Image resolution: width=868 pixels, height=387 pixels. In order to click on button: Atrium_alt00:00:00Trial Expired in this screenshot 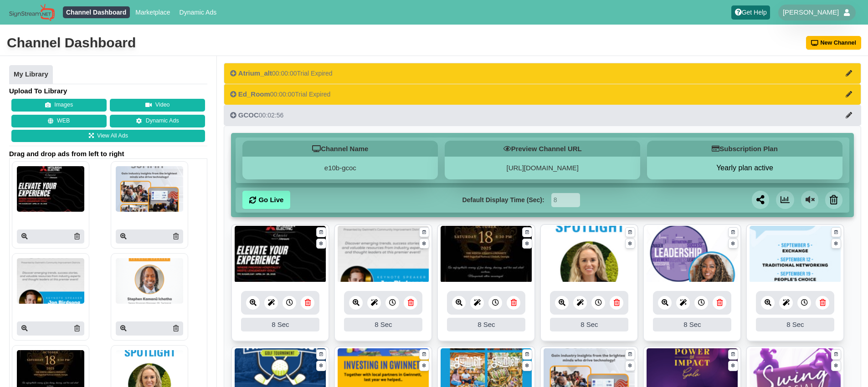, I will do `click(542, 74)`.